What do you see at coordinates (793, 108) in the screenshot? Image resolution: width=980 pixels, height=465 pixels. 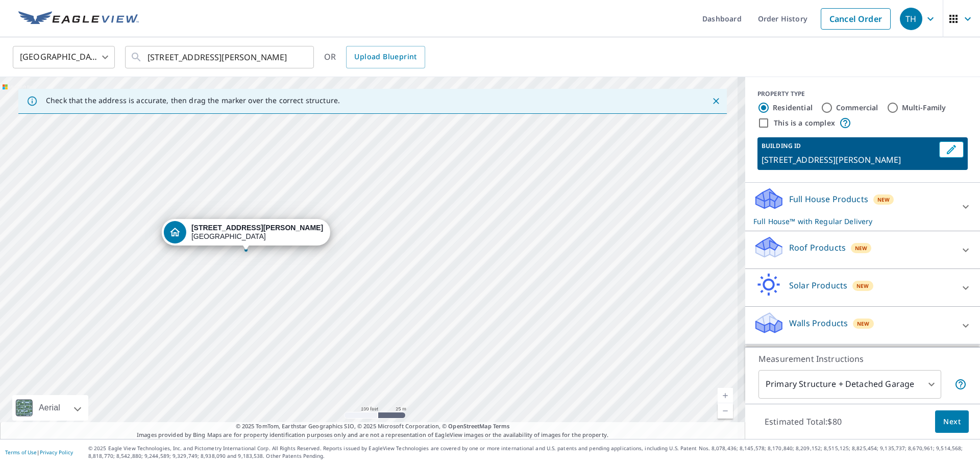 I see `label: Residential` at bounding box center [793, 108].